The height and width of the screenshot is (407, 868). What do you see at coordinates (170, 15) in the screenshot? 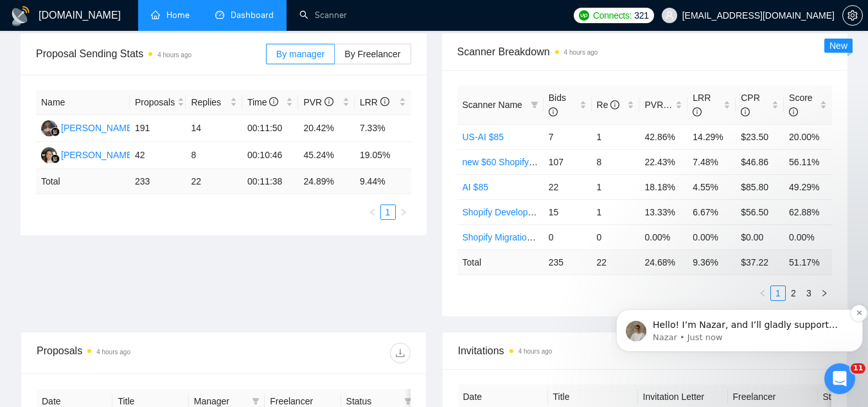
I see `a: homeHome` at bounding box center [170, 15].